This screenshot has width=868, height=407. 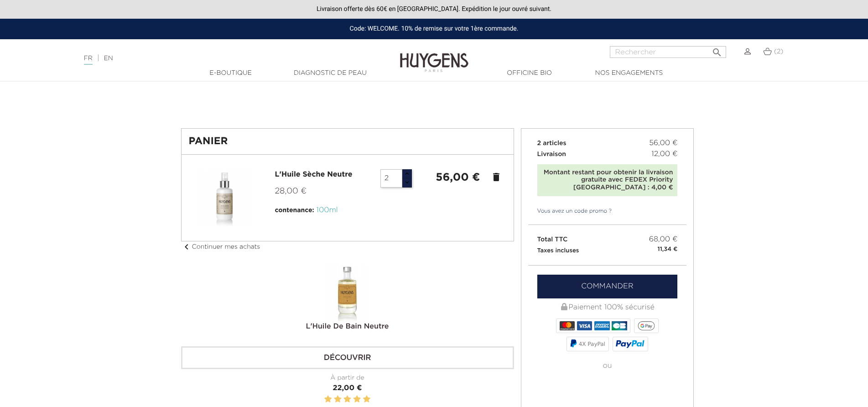 I want to click on img: AMEX, so click(x=602, y=326).